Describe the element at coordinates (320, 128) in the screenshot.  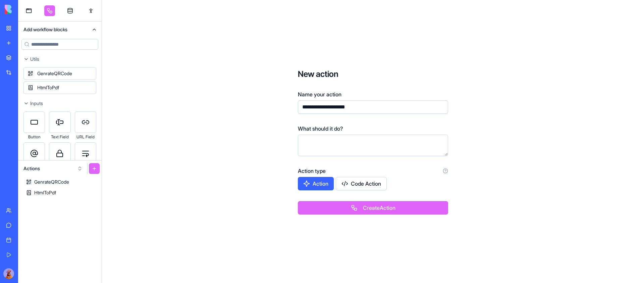
I see `label: What should it do?` at that location.